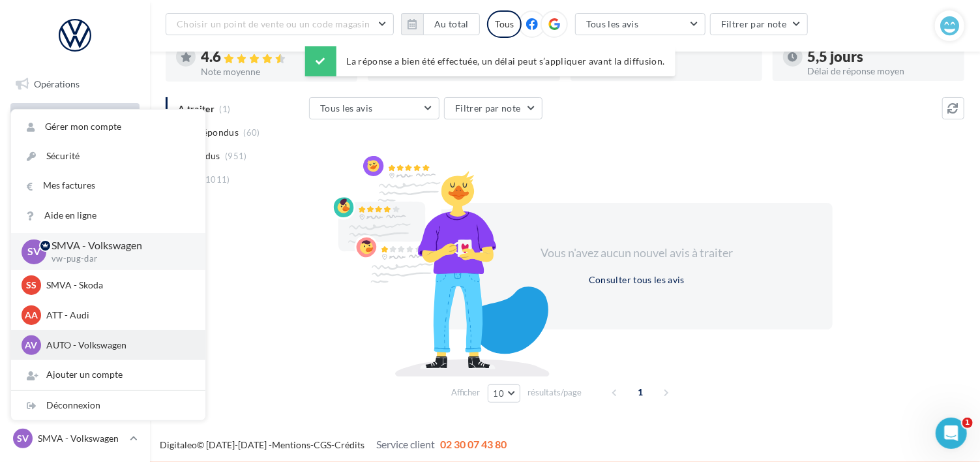 This screenshot has width=980, height=462. I want to click on a: SV SMVA - Volkswagen, so click(75, 439).